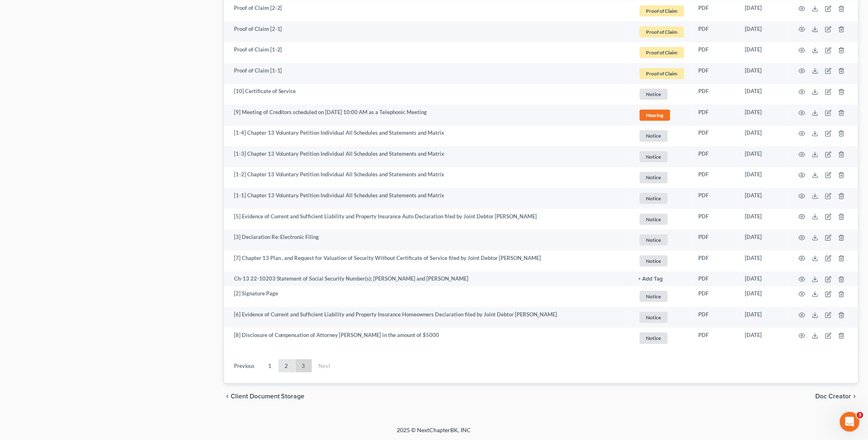  Describe the element at coordinates (428, 177) in the screenshot. I see `td: [1-2] Chapter 13 Voluntary Petition Individual All Schedules and Statements and Matrix` at that location.